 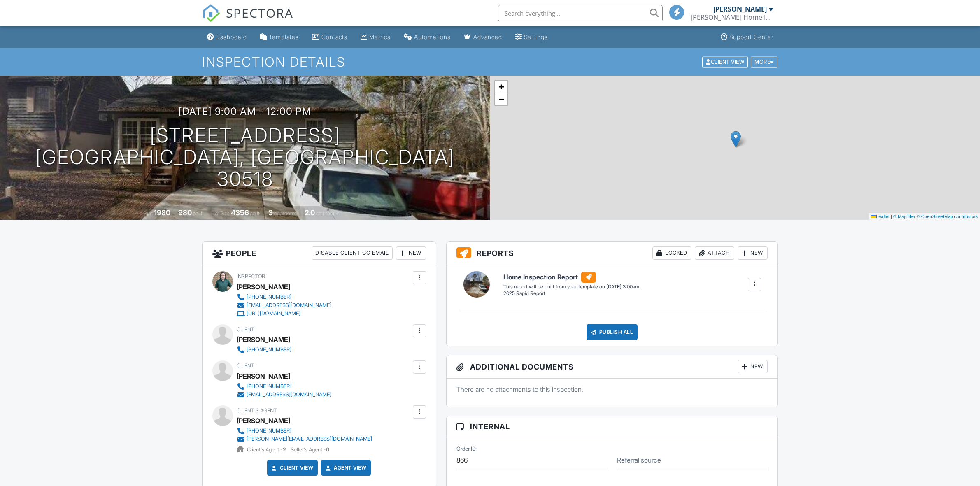 What do you see at coordinates (580, 13) in the screenshot?
I see `input: Search everything...` at bounding box center [580, 13].